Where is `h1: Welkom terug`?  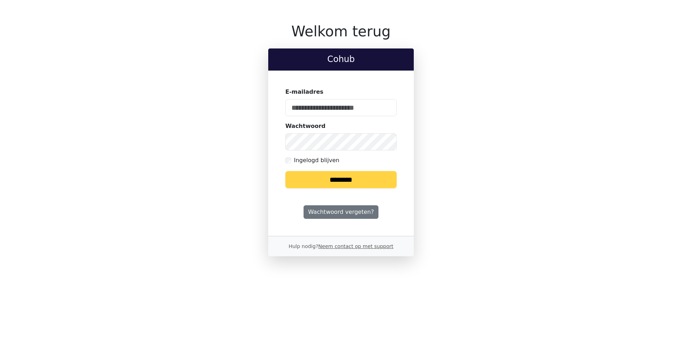
h1: Welkom terug is located at coordinates (341, 31).